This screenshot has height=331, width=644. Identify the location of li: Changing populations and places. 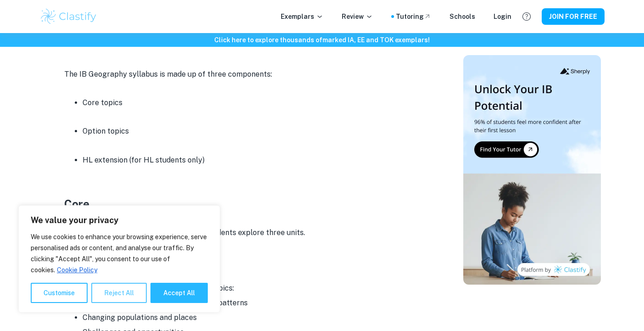
(257, 318).